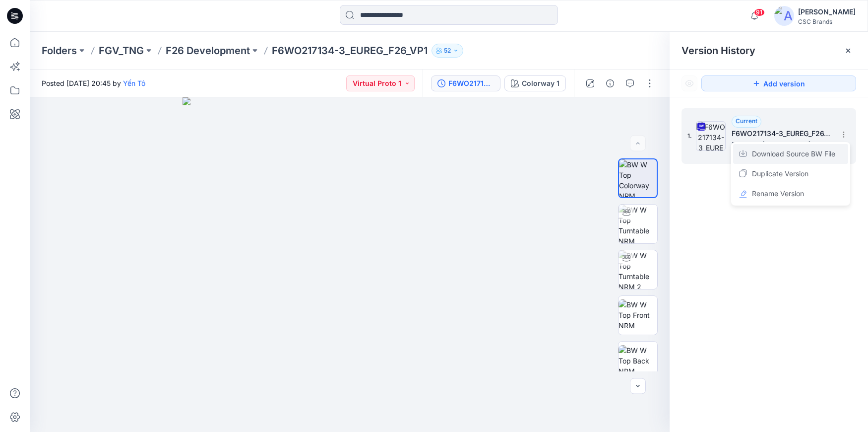 This screenshot has width=868, height=432. I want to click on a: Folders, so click(59, 51).